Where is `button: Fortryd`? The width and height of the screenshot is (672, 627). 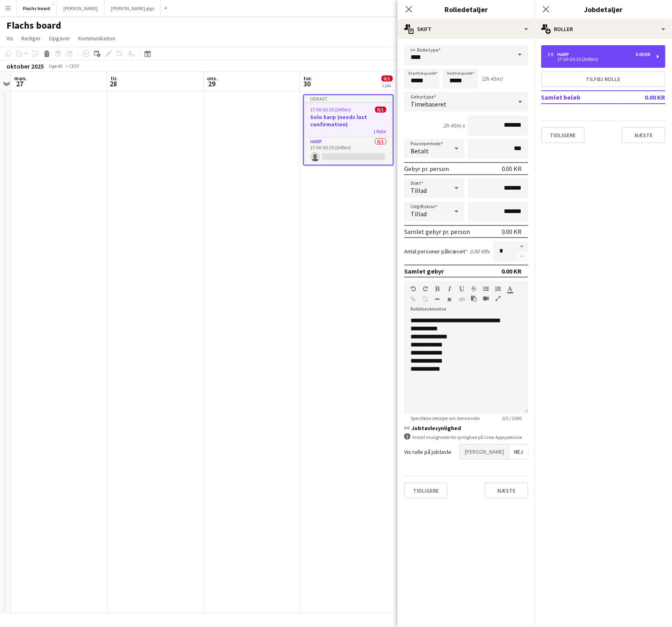 button: Fortryd is located at coordinates (413, 289).